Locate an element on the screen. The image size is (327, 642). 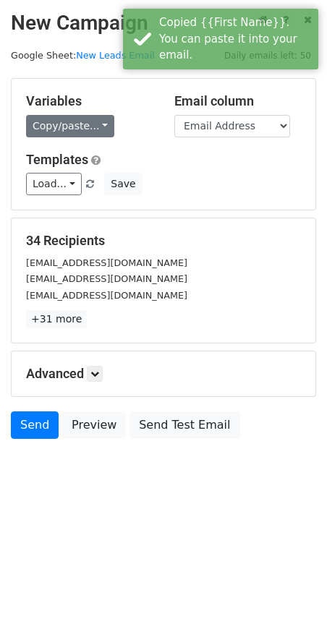
a: Copy/paste... is located at coordinates (70, 126).